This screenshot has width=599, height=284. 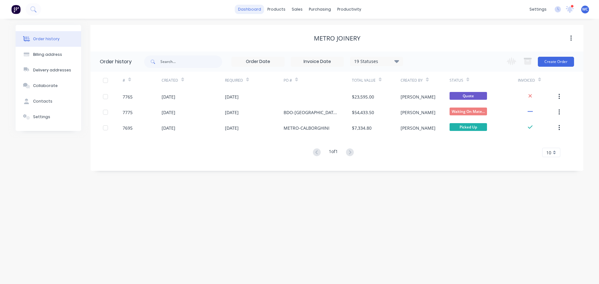 What do you see at coordinates (317, 62) in the screenshot?
I see `input: Invoice Date` at bounding box center [317, 62].